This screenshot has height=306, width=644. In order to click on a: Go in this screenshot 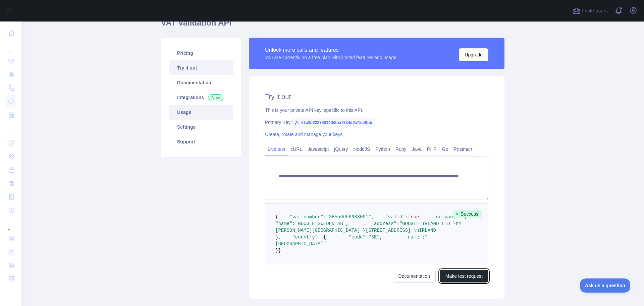, I will do `click(445, 149)`.